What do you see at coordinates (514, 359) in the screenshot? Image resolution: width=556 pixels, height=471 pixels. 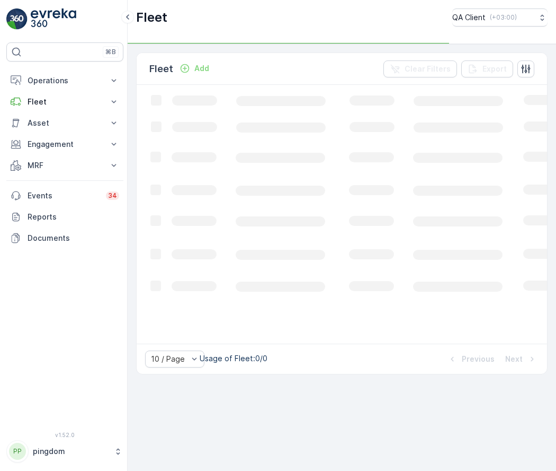 I see `p: Next` at bounding box center [514, 359].